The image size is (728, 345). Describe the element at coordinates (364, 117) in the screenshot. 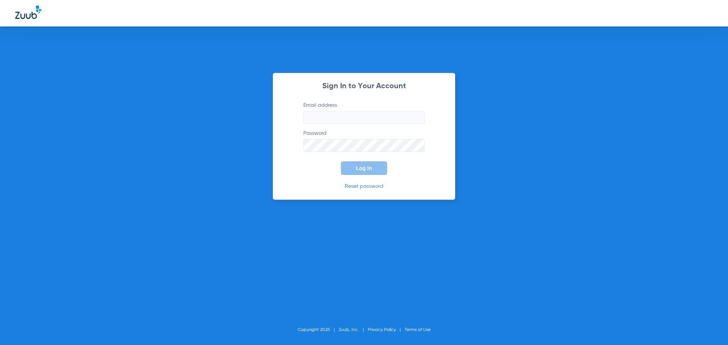

I see `input: Email address` at that location.